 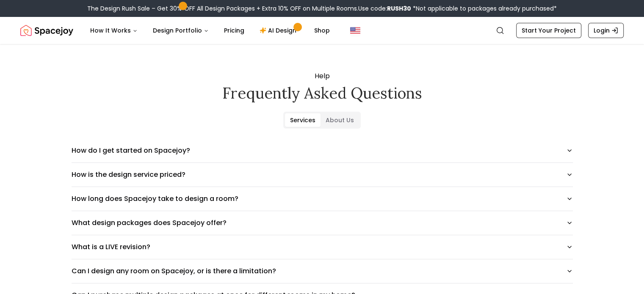 I want to click on img: Spacejoy Logo, so click(x=46, y=31).